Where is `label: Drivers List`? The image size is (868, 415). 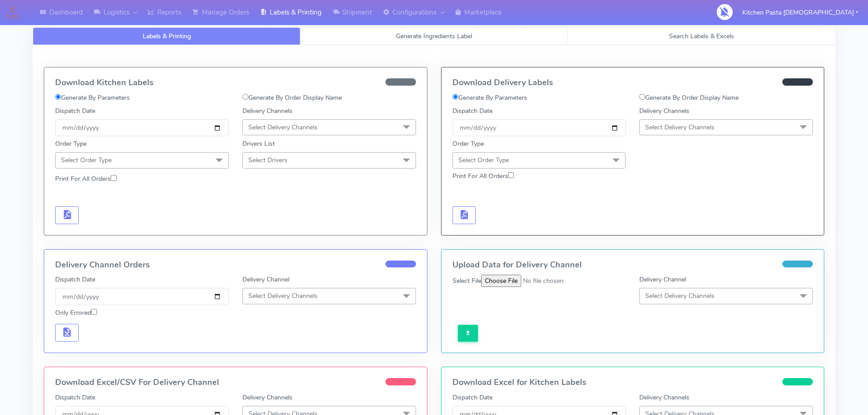 label: Drivers List is located at coordinates (259, 144).